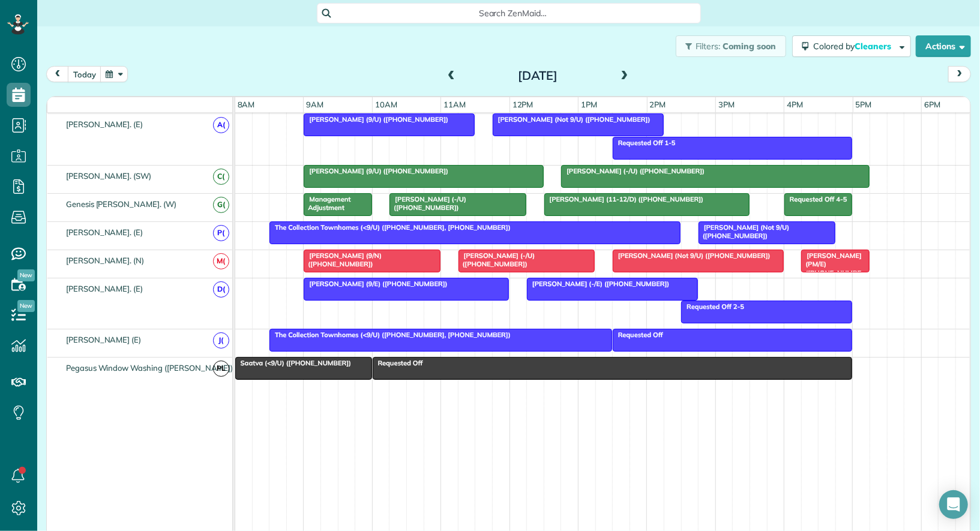 Image resolution: width=980 pixels, height=531 pixels. I want to click on div: Open Intercom Messenger, so click(954, 505).